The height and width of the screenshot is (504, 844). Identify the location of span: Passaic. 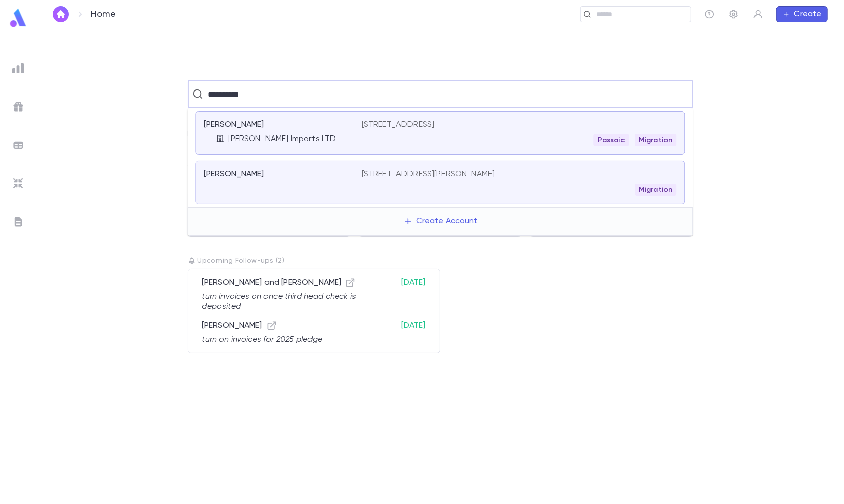
(611, 140).